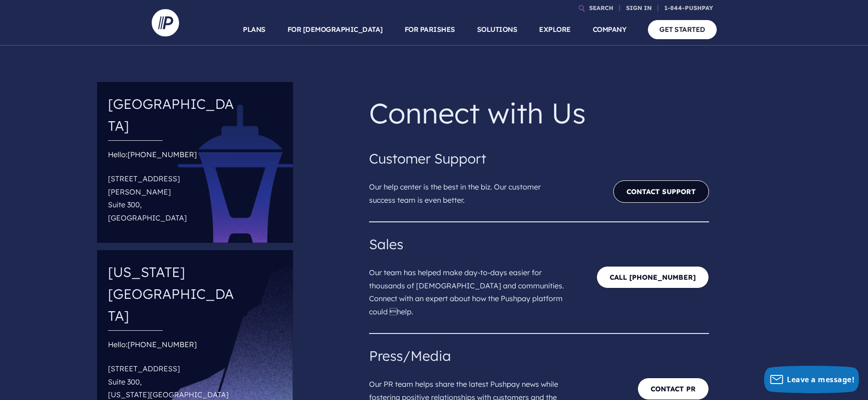 The image size is (868, 400). I want to click on a: GET STARTED, so click(682, 29).